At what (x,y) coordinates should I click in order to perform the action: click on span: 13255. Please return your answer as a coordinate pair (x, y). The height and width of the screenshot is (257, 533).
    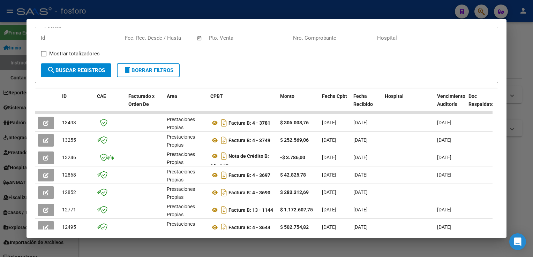
    Looking at the image, I should click on (69, 140).